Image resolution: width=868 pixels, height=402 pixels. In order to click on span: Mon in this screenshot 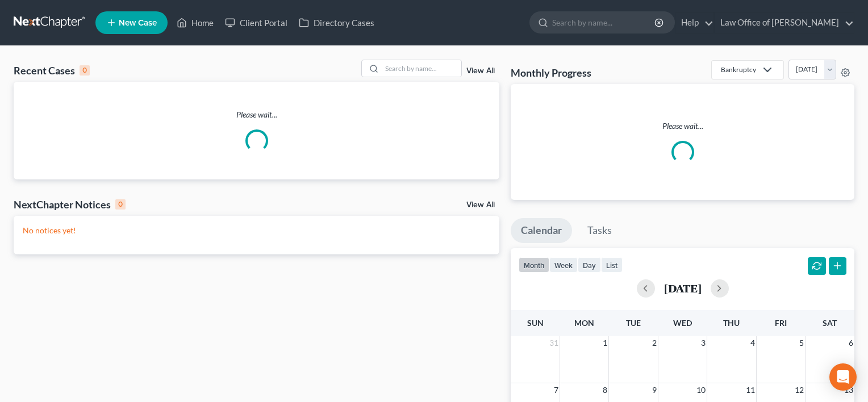, I will do `click(584, 322)`.